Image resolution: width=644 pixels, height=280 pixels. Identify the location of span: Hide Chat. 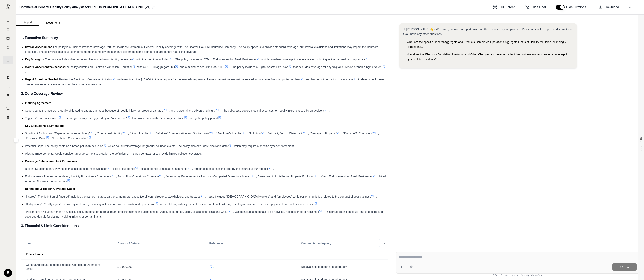
(539, 7).